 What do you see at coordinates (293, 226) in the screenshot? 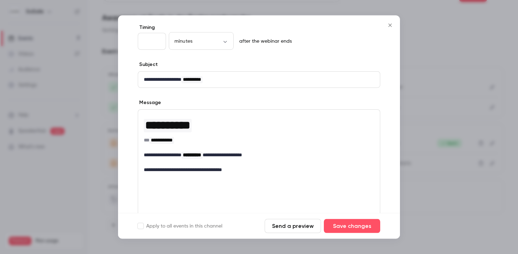
I see `button: Send a preview` at bounding box center [293, 226].